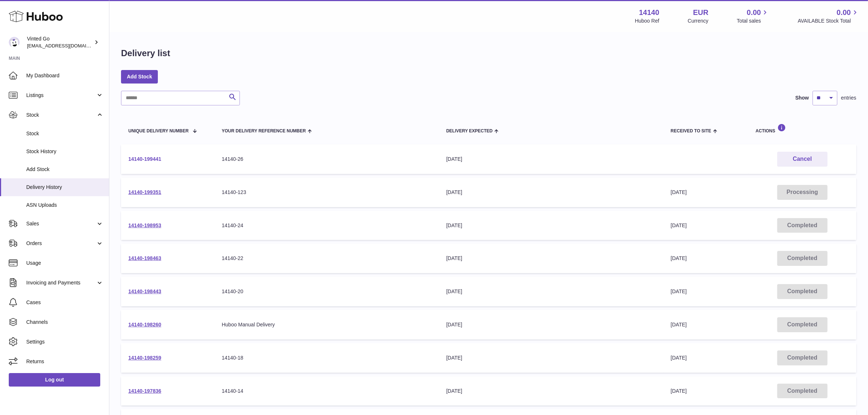  I want to click on div: 14140-24, so click(326, 225).